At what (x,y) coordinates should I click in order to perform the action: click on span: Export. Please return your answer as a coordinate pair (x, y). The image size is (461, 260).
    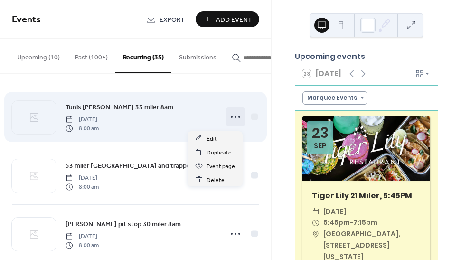
    Looking at the image, I should click on (172, 19).